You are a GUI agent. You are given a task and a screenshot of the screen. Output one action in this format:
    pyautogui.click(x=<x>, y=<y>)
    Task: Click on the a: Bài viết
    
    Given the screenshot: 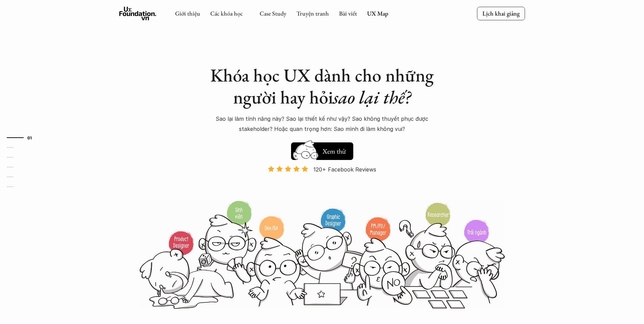 What is the action you would take?
    pyautogui.click(x=348, y=13)
    